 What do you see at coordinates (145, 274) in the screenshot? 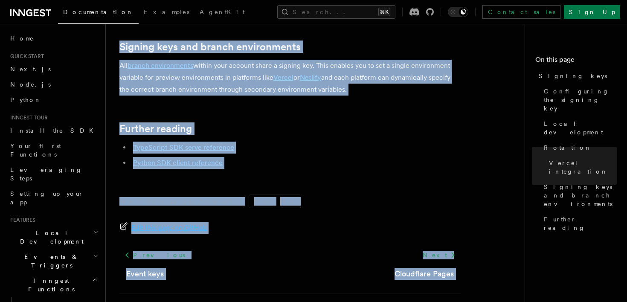
I see `a: Event keys` at bounding box center [145, 274].